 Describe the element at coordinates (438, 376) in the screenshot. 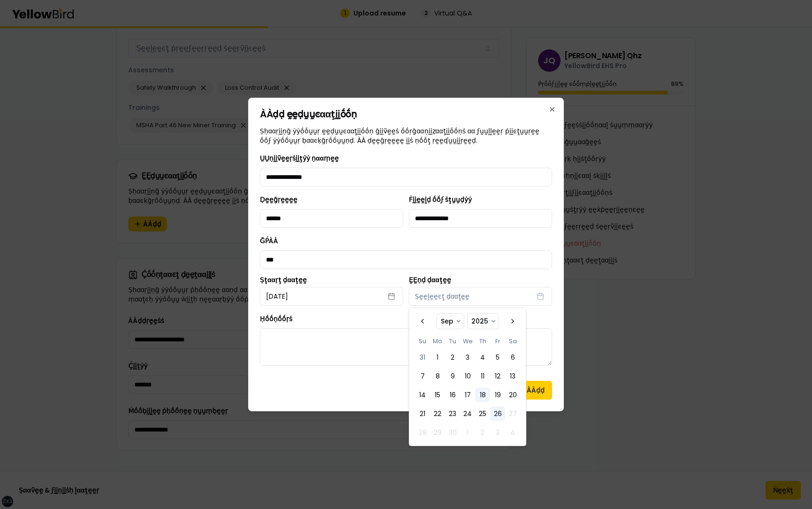

I see `button: Monday, September 8th, 2025` at that location.